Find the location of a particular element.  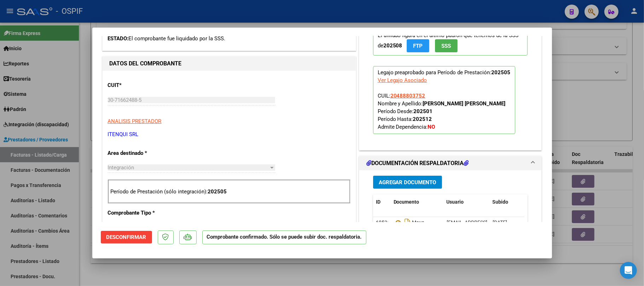

div: Open Intercom Messenger is located at coordinates (628, 270).